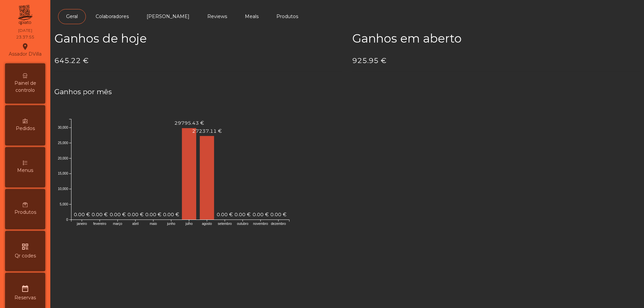 This screenshot has height=308, width=644. What do you see at coordinates (251, 16) in the screenshot?
I see `a: Meals` at bounding box center [251, 16].